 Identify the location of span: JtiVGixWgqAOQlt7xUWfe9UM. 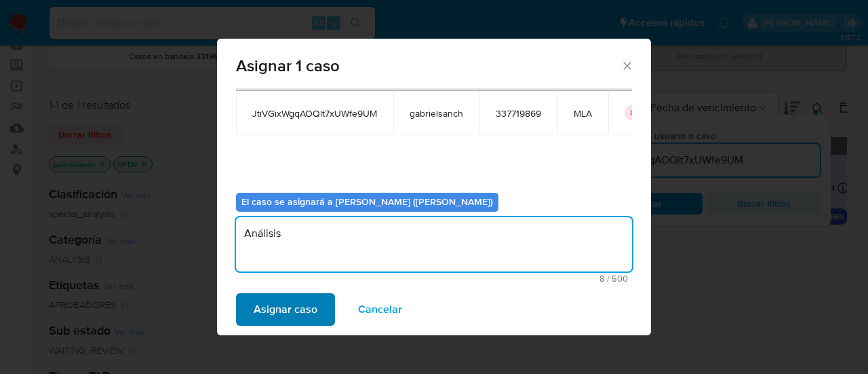
(315, 113).